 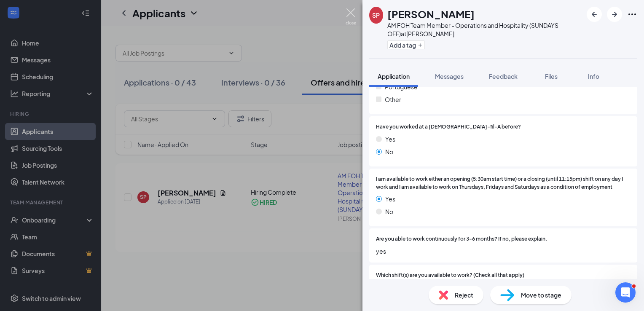 What do you see at coordinates (394, 77) in the screenshot?
I see `span: Application` at bounding box center [394, 77].